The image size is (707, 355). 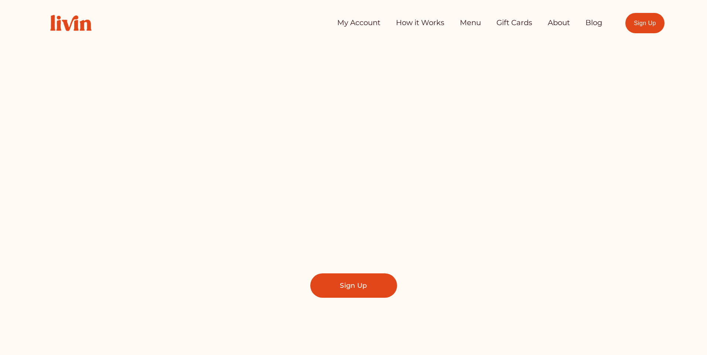 What do you see at coordinates (420, 23) in the screenshot?
I see `a: How it Works` at bounding box center [420, 23].